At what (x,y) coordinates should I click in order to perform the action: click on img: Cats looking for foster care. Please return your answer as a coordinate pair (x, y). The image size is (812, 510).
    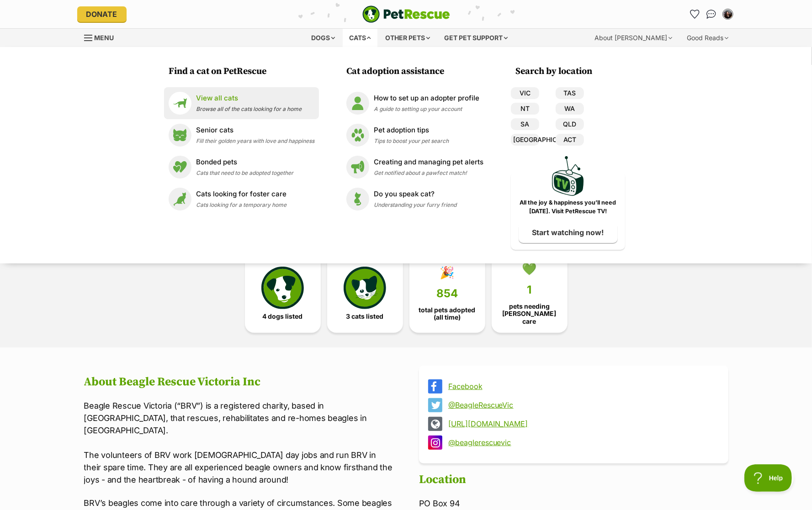
    Looking at the image, I should click on (180, 199).